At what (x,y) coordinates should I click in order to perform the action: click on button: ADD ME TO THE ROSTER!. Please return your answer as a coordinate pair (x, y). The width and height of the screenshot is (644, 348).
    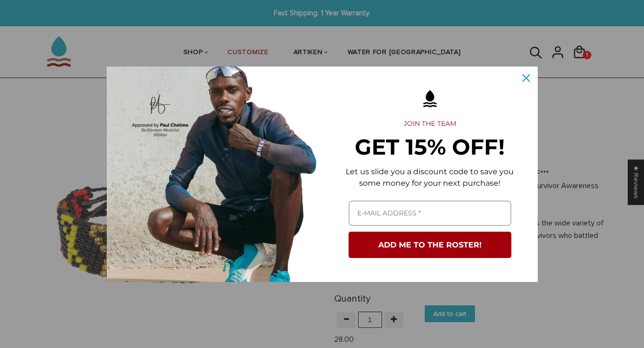
    Looking at the image, I should click on (430, 245).